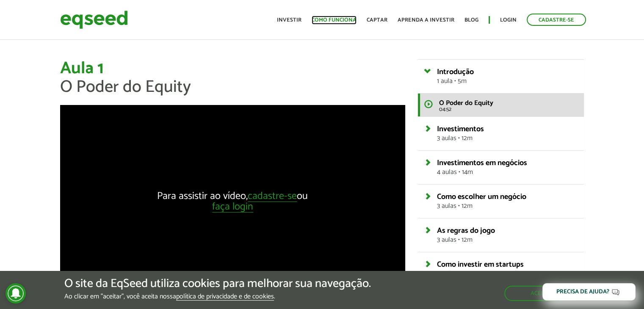 Image resolution: width=644 pixels, height=309 pixels. What do you see at coordinates (480, 265) in the screenshot?
I see `span: Como investir em startups` at bounding box center [480, 265].